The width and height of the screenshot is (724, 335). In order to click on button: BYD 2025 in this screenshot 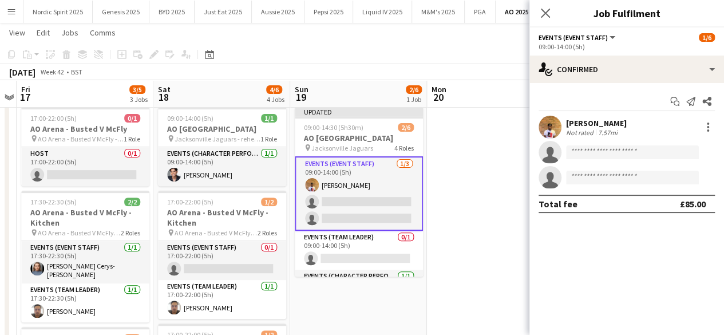, I will do `click(172, 11)`.